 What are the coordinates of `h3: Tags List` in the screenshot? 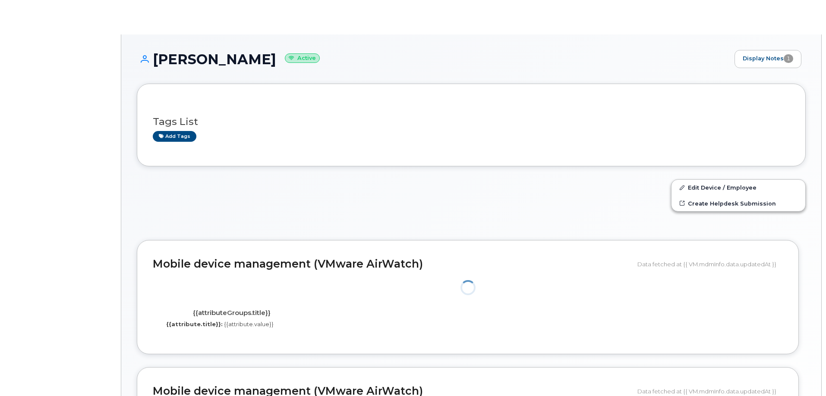 It's located at (471, 122).